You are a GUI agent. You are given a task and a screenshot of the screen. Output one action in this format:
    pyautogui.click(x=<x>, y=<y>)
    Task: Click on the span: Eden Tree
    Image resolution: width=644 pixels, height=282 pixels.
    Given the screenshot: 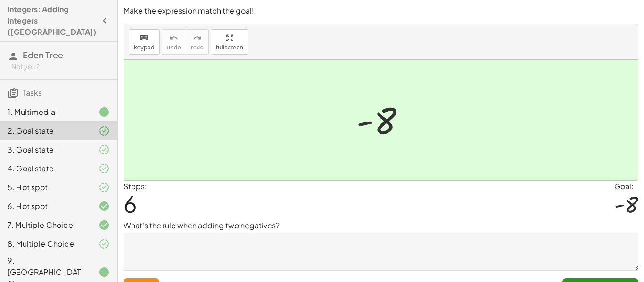 What is the action you would take?
    pyautogui.click(x=43, y=54)
    